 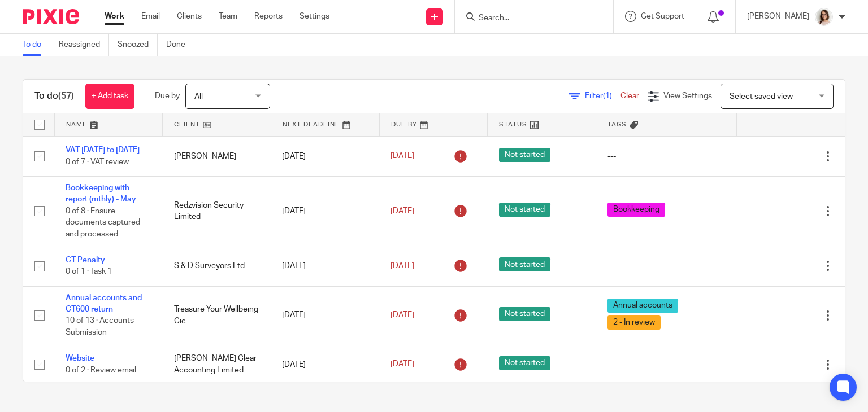 I want to click on span: Get Support, so click(x=662, y=16).